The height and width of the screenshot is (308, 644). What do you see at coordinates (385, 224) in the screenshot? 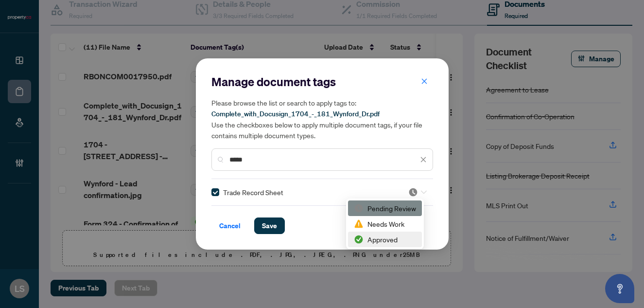
I see `div: Needs Work` at bounding box center [385, 224].